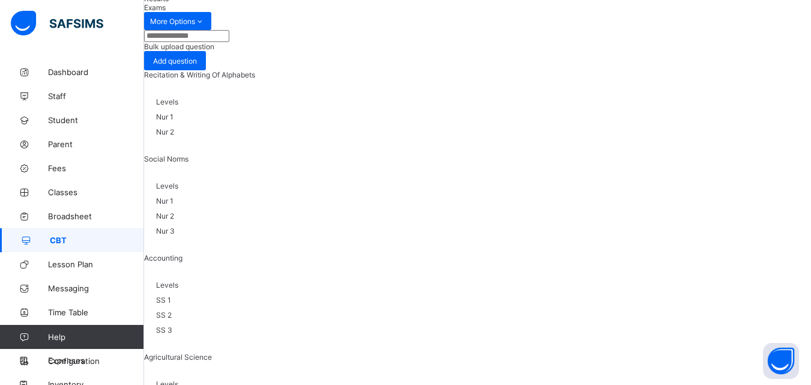 The width and height of the screenshot is (811, 385). What do you see at coordinates (96, 168) in the screenshot?
I see `span: Fees` at bounding box center [96, 168].